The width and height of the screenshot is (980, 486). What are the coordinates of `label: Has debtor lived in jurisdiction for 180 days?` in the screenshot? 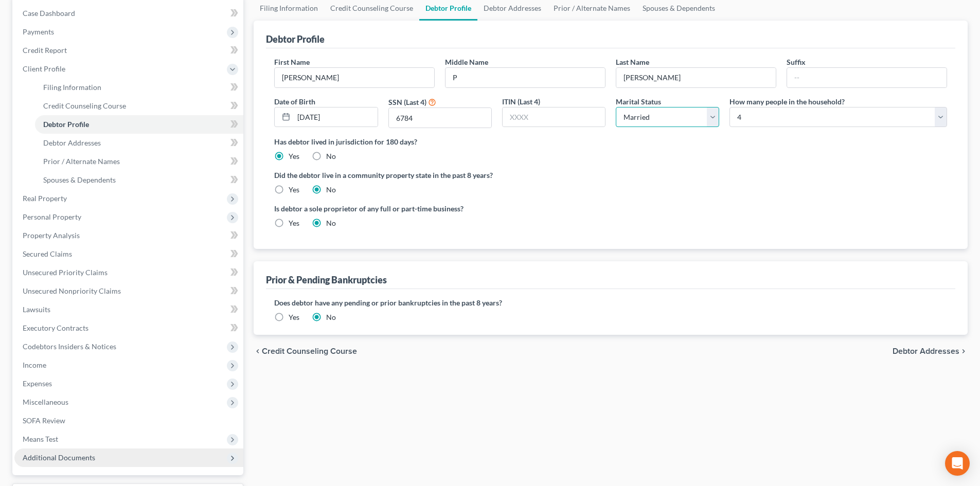 It's located at (611, 142).